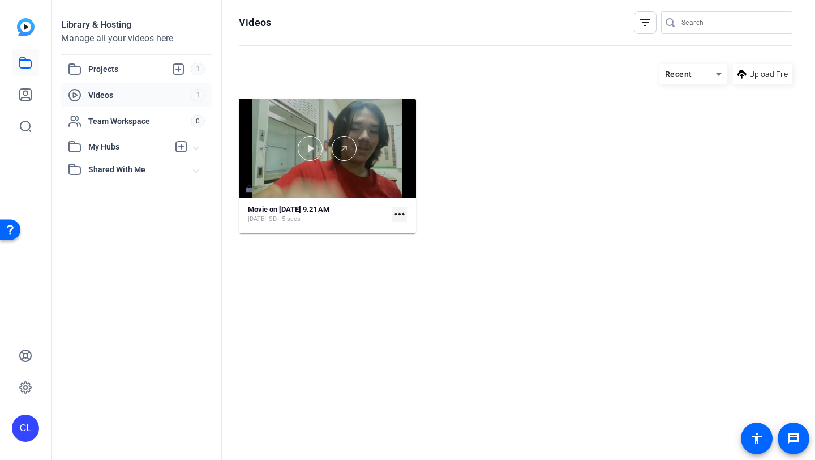 The width and height of the screenshot is (815, 460). I want to click on span: SD - 5 secs, so click(285, 219).